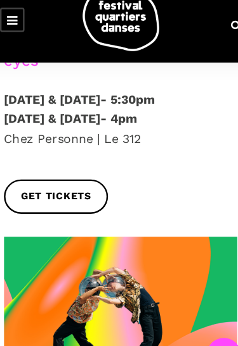 The width and height of the screenshot is (238, 346). I want to click on a: Get tickets, so click(65, 181).